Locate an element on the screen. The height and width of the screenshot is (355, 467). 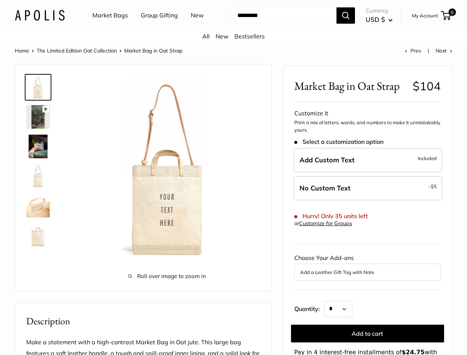
span: USD $ is located at coordinates (375, 19).